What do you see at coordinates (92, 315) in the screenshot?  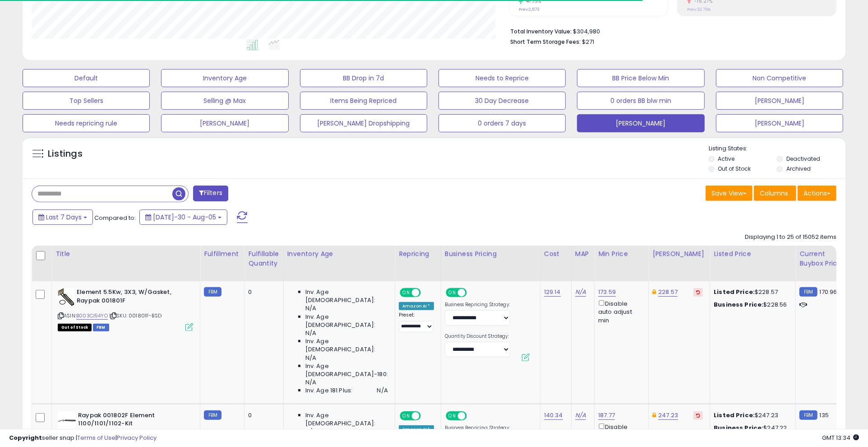 I see `a: B003CI54YO` at bounding box center [92, 315].